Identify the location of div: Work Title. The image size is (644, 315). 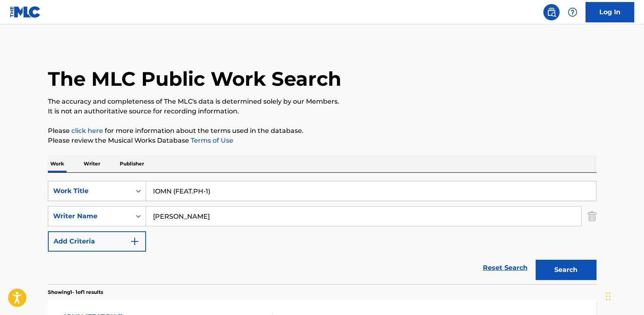
(90, 191).